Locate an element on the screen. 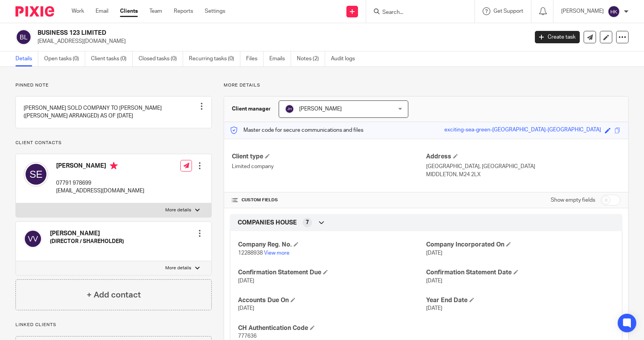 This screenshot has height=340, width=644. h4: CH Authentication Code is located at coordinates (332, 328).